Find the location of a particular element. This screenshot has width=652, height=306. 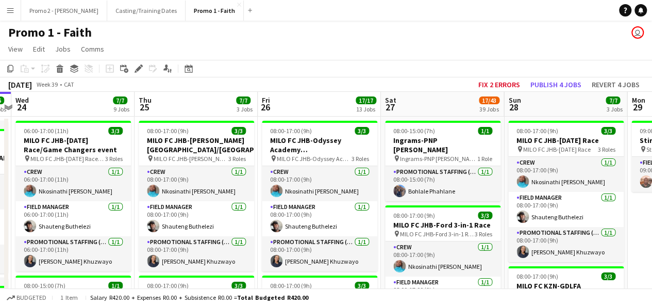

span: 08:00-15:00 (7h) is located at coordinates (414, 130).